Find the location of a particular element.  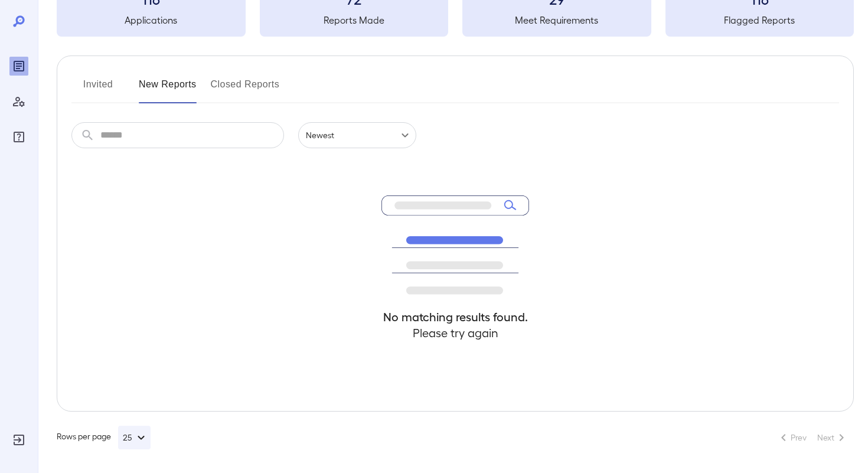

h4: Please try again is located at coordinates (455, 333).